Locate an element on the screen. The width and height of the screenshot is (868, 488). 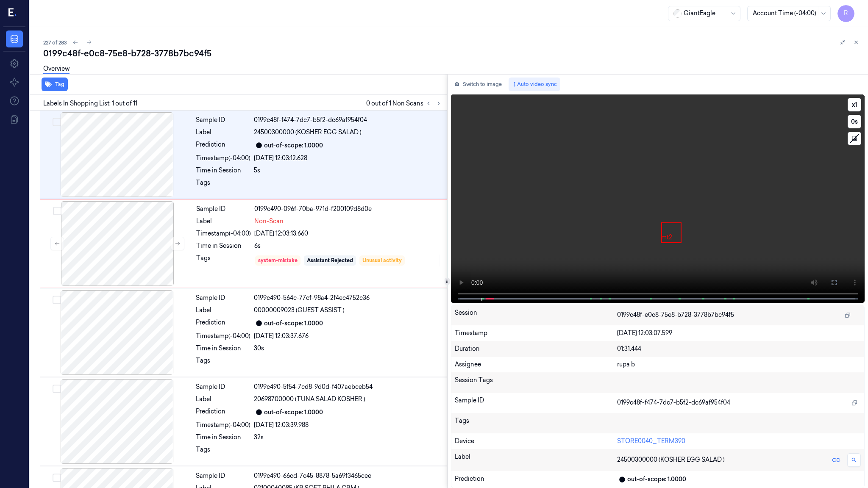
div: system-mistake is located at coordinates (277, 261).